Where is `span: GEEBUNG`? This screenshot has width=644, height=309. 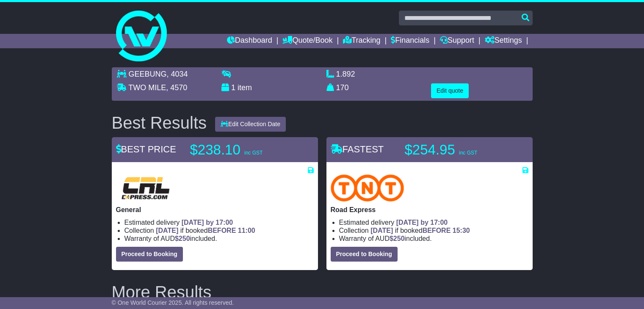 span: GEEBUNG is located at coordinates (148, 74).